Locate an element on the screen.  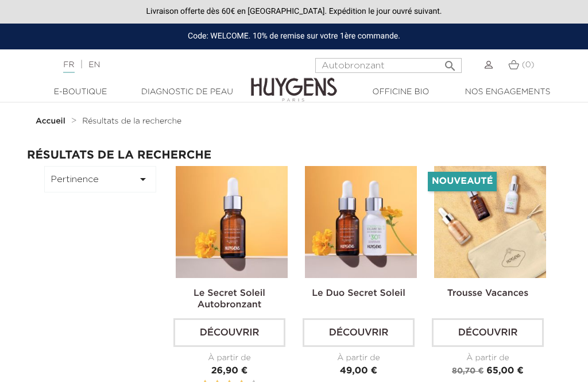
a: Résultats de la recherche is located at coordinates (131, 121).